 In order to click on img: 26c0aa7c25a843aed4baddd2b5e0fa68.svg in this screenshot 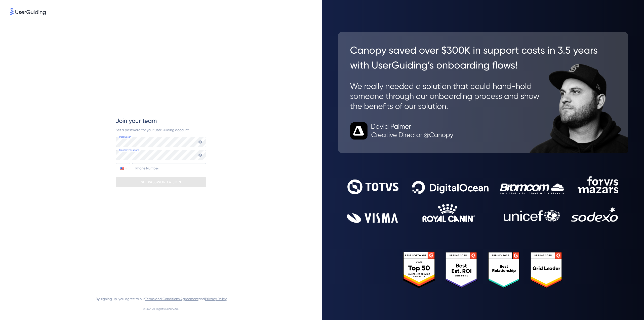, I will do `click(483, 92)`.